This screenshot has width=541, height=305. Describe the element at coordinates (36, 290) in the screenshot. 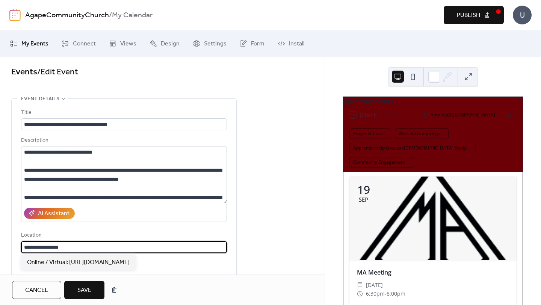

I see `span: Cancel` at that location.